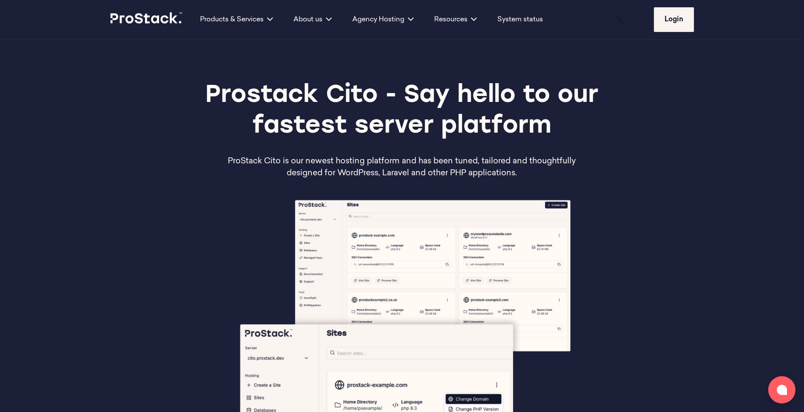 This screenshot has width=804, height=412. I want to click on a: System status, so click(520, 20).